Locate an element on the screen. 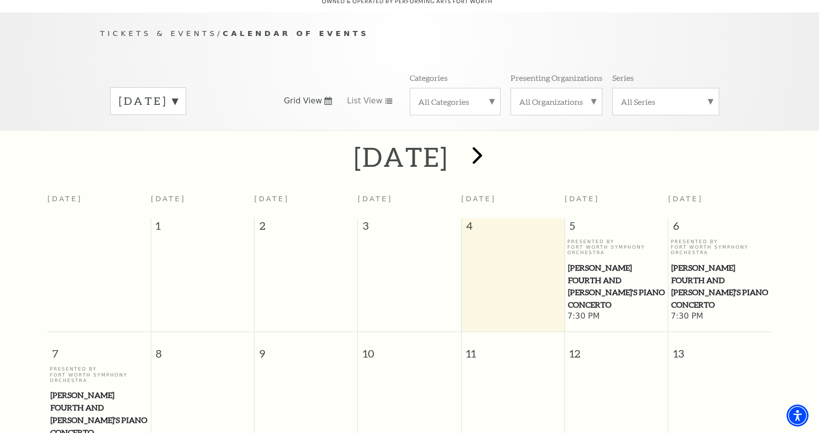 The width and height of the screenshot is (819, 433). span: Grid View is located at coordinates (303, 101).